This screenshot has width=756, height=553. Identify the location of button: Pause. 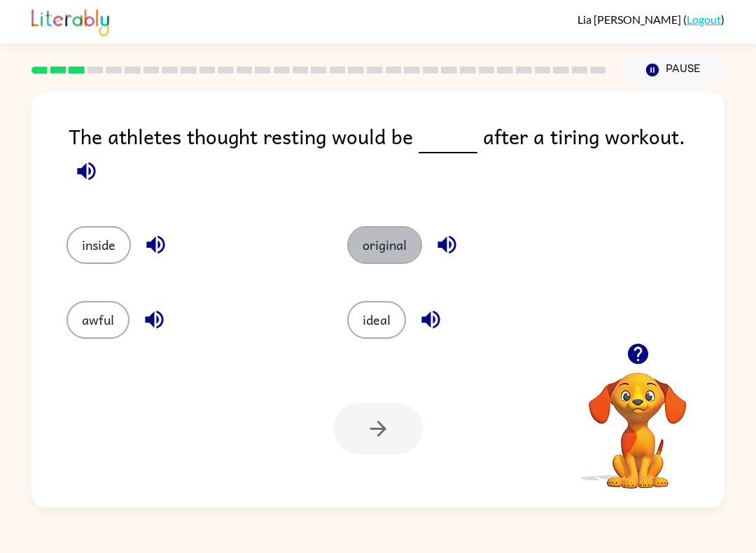
(673, 70).